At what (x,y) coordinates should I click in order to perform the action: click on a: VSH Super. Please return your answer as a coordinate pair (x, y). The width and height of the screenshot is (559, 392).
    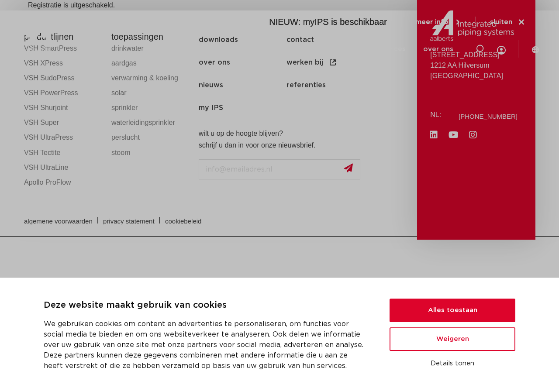
    Looking at the image, I should click on (63, 122).